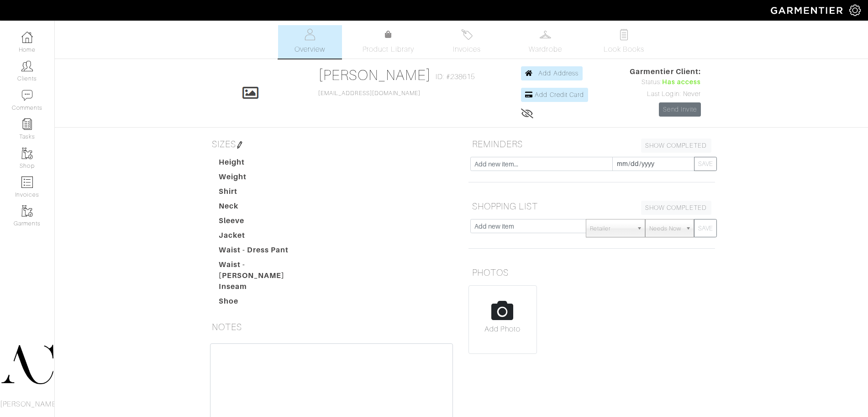 Image resolution: width=868 pixels, height=417 pixels. I want to click on img: orders-icon-0abe47150d42831381b5fb84f609e132dff9fe21cb692f30cb5eec754e2cba89.png, so click(27, 182).